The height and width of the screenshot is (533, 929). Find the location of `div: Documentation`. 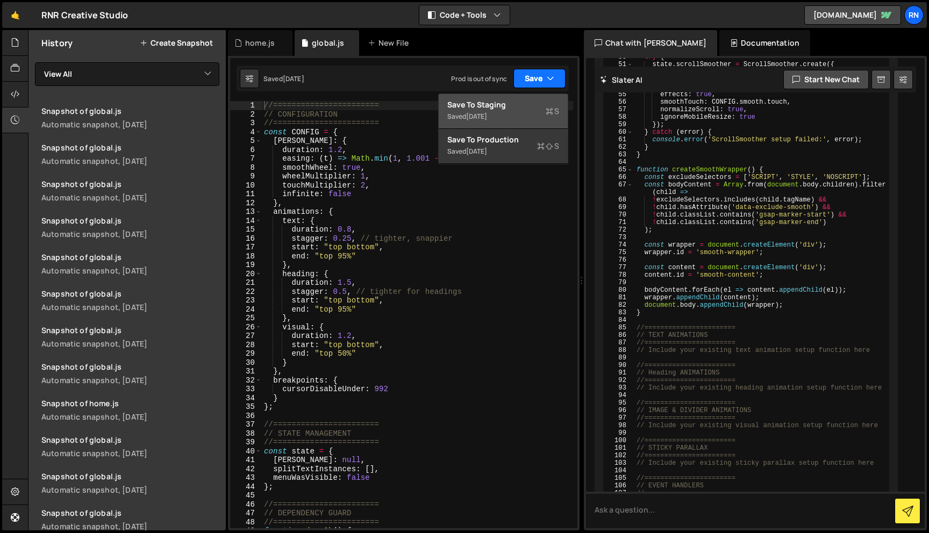

div: Documentation is located at coordinates (765, 43).